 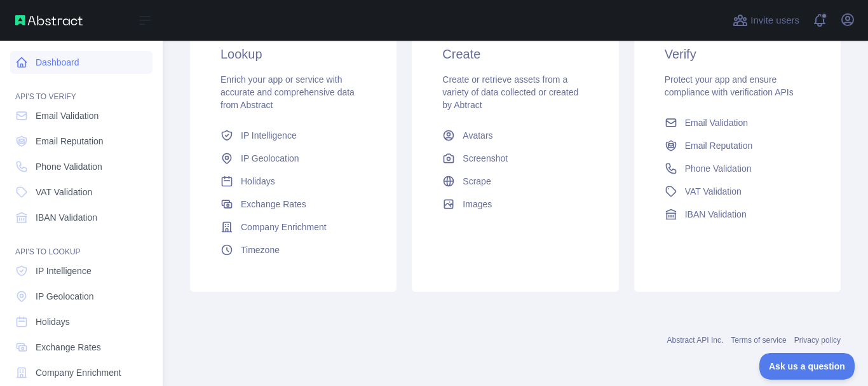 What do you see at coordinates (729, 86) in the screenshot?
I see `span: Protect your app and ensure compliance with verification APIs` at bounding box center [729, 86].